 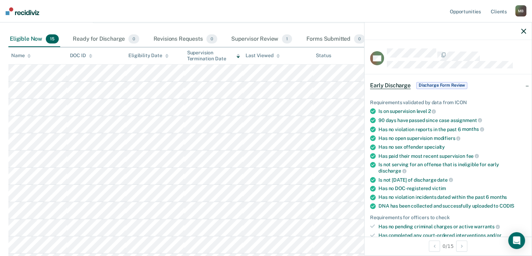 What do you see at coordinates (287, 39) in the screenshot?
I see `span: 1` at bounding box center [287, 39].